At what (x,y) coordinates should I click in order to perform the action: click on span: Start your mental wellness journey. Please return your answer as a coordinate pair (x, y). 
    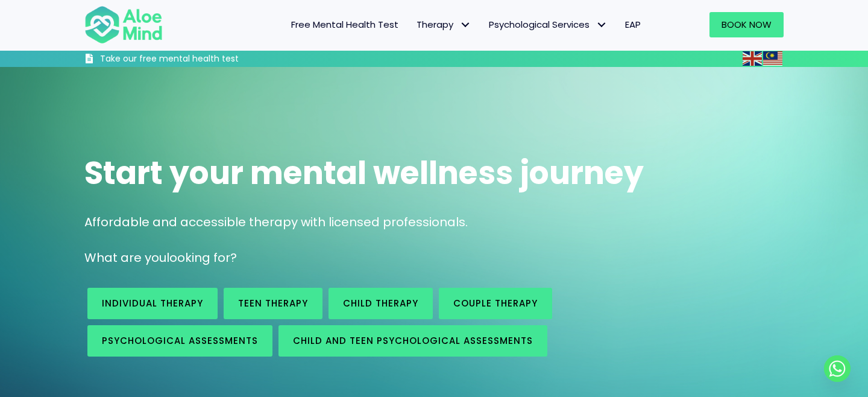
    Looking at the image, I should click on (364, 173).